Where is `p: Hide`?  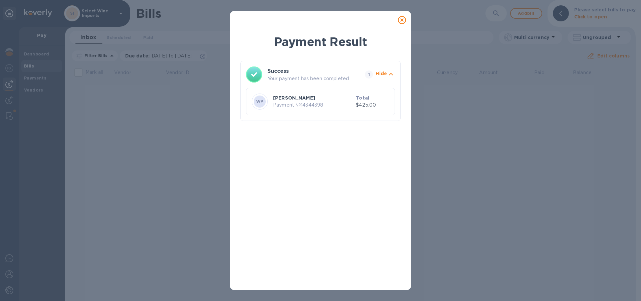
p: Hide is located at coordinates (381, 73).